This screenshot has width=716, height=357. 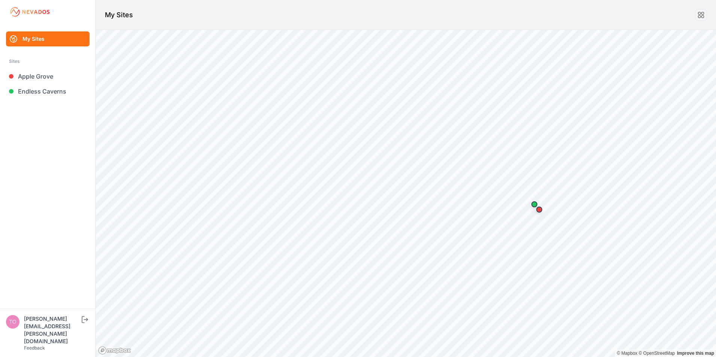 What do you see at coordinates (48, 91) in the screenshot?
I see `a: Endless Caverns` at bounding box center [48, 91].